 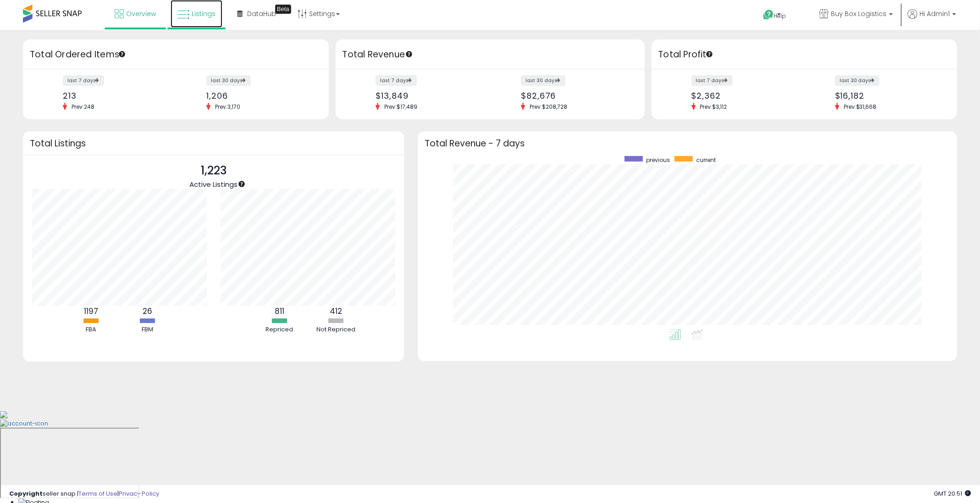 What do you see at coordinates (935, 14) in the screenshot?
I see `span: Hi Admin1` at bounding box center [935, 14].